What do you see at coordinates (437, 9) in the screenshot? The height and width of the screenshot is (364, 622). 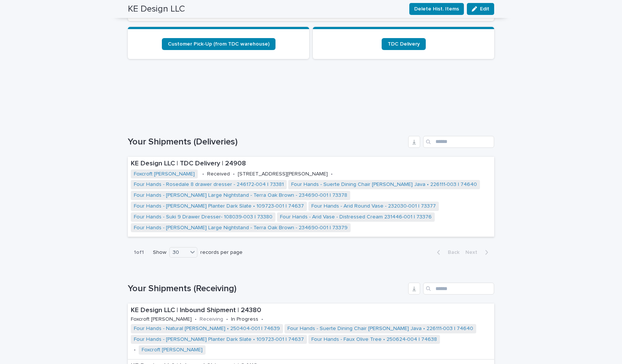 I see `button: Delete Hist. Items` at bounding box center [437, 9].